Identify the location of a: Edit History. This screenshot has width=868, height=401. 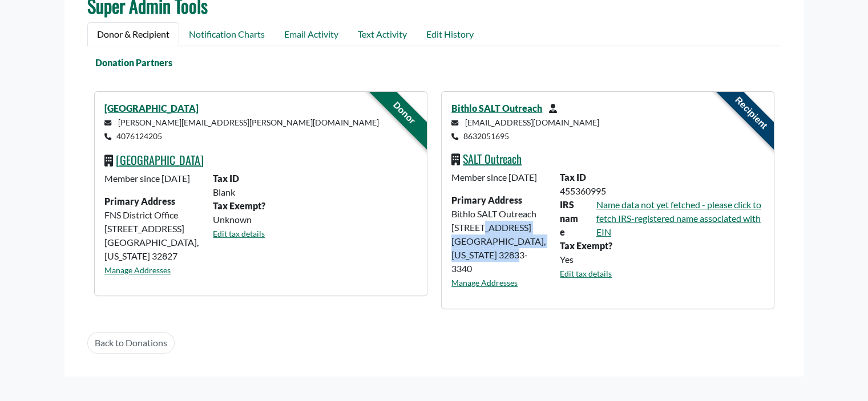
(450, 34).